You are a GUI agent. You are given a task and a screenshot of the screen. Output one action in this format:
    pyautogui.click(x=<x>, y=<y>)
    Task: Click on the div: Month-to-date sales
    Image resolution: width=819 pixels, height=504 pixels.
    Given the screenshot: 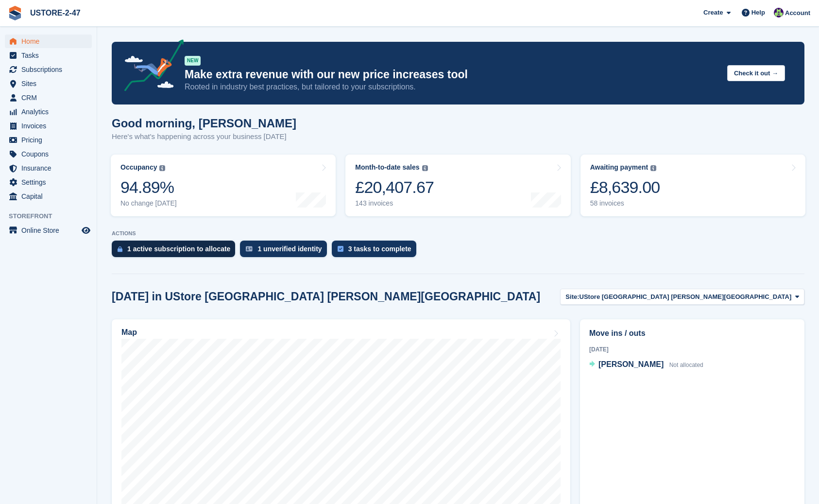 What is the action you would take?
    pyautogui.click(x=387, y=167)
    